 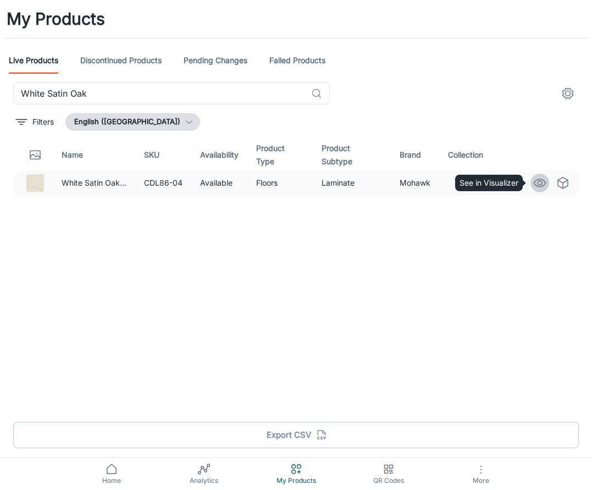 What do you see at coordinates (112, 481) in the screenshot?
I see `span: Home` at bounding box center [112, 481].